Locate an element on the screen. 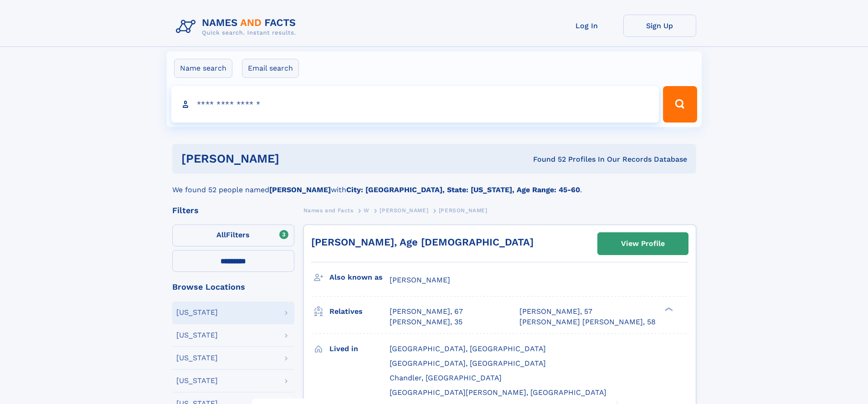  button: Search Button is located at coordinates (680, 104).